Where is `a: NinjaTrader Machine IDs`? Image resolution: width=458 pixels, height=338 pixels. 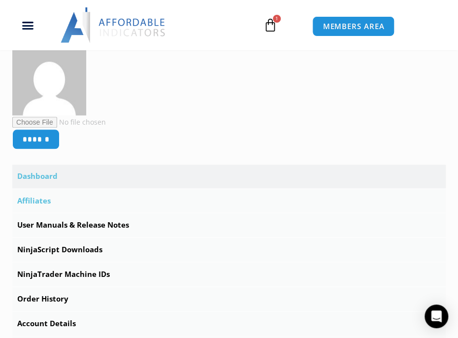
a: NinjaTrader Machine IDs is located at coordinates (229, 274).